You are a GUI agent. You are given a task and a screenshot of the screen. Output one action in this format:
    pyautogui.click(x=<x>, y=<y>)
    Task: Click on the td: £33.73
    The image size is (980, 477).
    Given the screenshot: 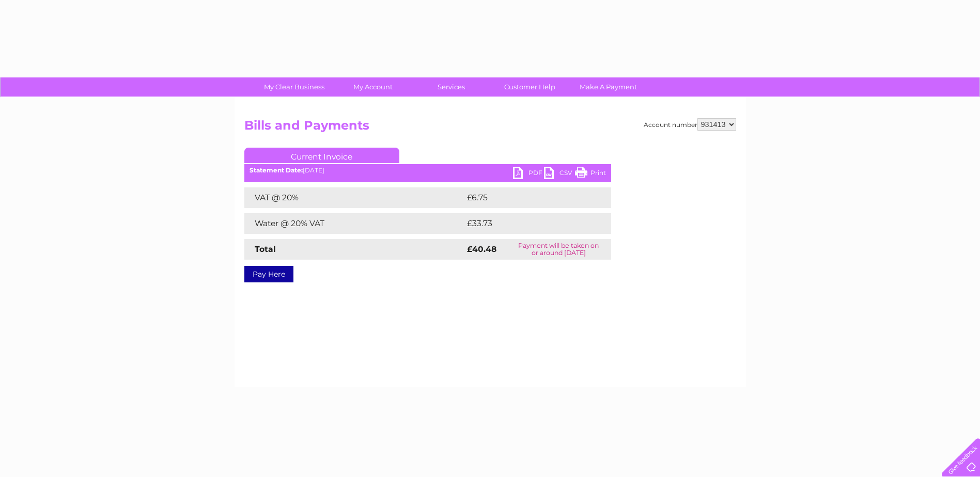 What is the action you would take?
    pyautogui.click(x=527, y=223)
    